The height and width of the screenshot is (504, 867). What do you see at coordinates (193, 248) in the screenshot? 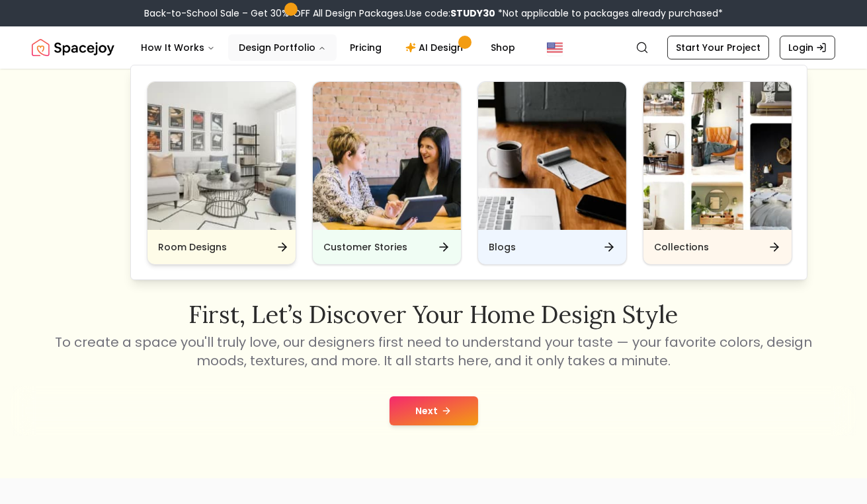
I see `h6: Room Designs` at bounding box center [193, 248].